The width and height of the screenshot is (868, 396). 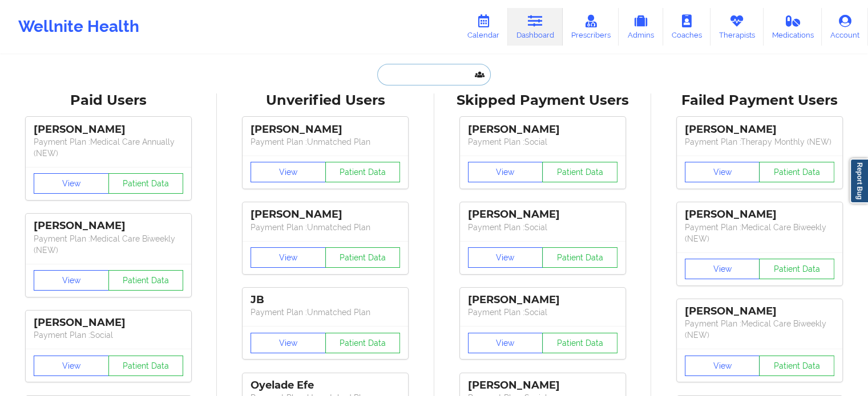 I want to click on a: Prescribers, so click(x=591, y=27).